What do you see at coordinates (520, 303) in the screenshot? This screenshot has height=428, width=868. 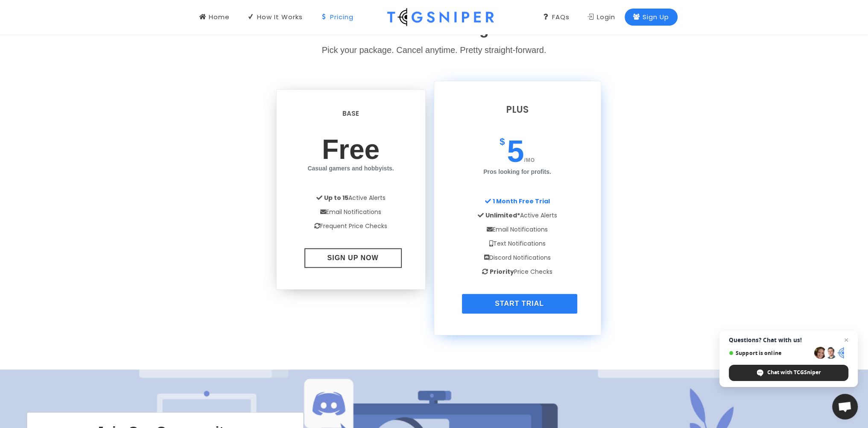 I see `a: Start Trial` at bounding box center [520, 303].